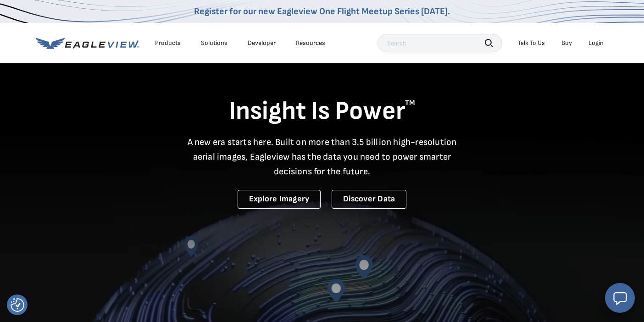  I want to click on button: Open chat window, so click(620, 298).